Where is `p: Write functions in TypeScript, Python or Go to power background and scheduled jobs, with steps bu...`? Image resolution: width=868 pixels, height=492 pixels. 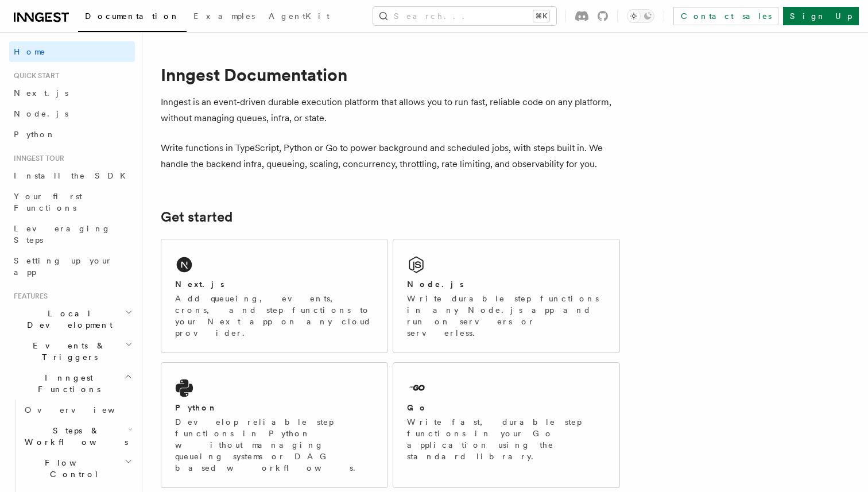 p: Write functions in TypeScript, Python or Go to power background and scheduled jobs, with steps bu... is located at coordinates (391, 156).